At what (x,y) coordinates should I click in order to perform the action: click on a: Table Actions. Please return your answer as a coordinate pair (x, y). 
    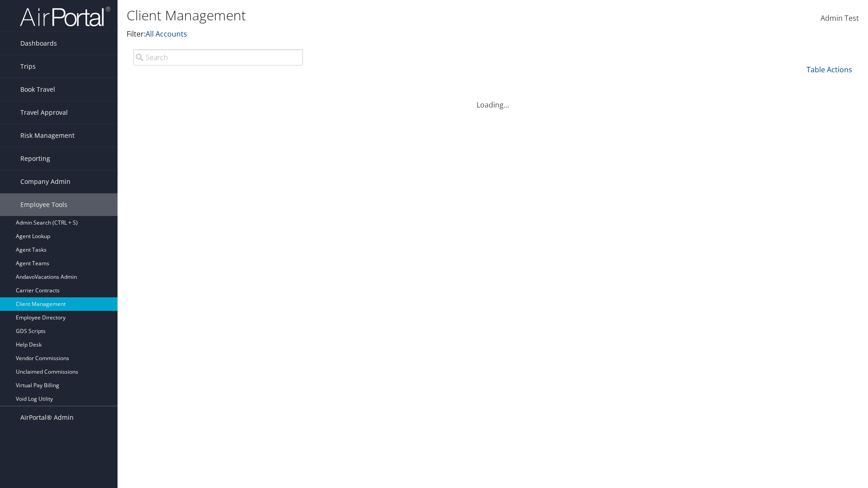
    Looking at the image, I should click on (829, 70).